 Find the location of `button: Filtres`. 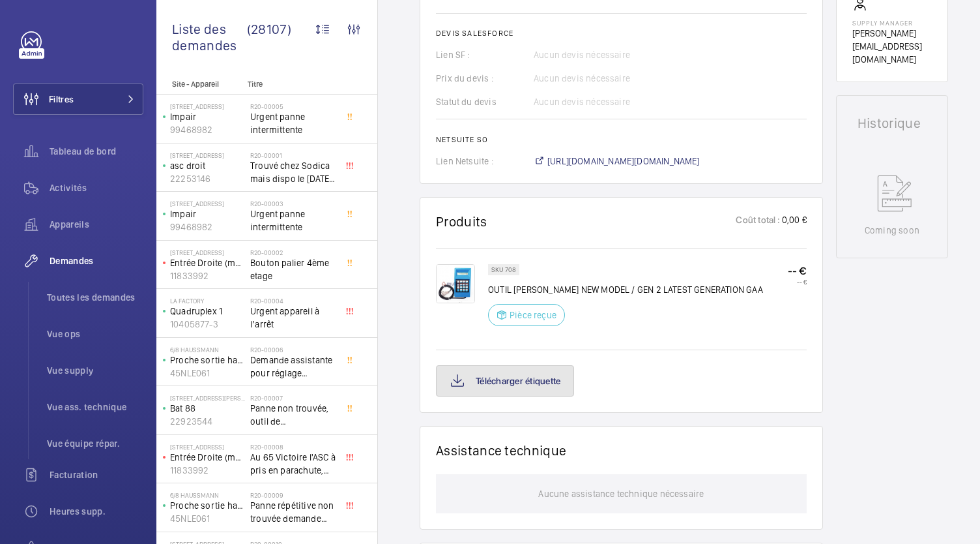

button: Filtres is located at coordinates (78, 99).